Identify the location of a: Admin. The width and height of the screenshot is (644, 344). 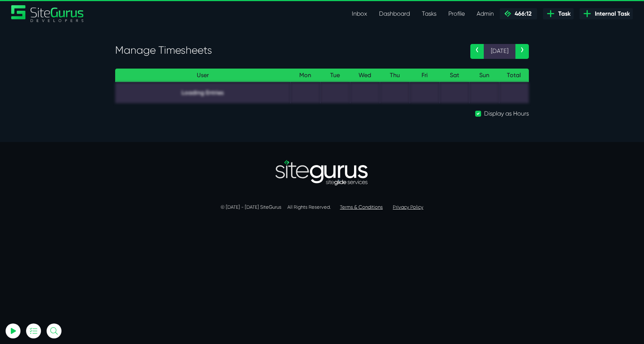
(486, 14).